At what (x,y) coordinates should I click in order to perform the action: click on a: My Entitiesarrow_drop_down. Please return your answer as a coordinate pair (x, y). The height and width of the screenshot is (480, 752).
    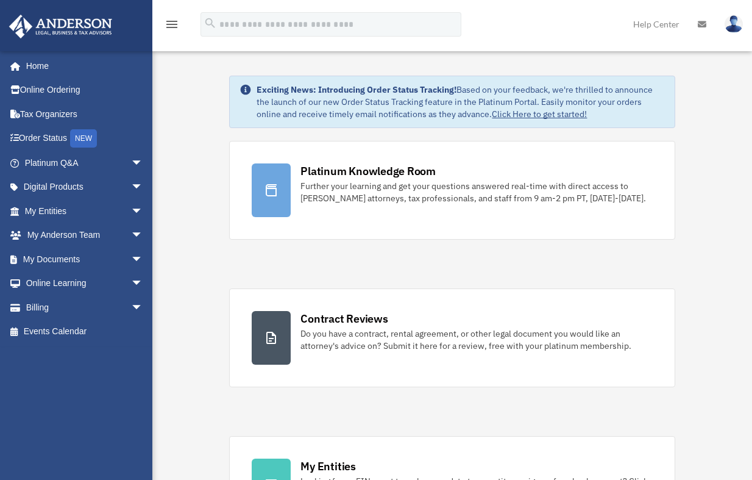
    Looking at the image, I should click on (85, 211).